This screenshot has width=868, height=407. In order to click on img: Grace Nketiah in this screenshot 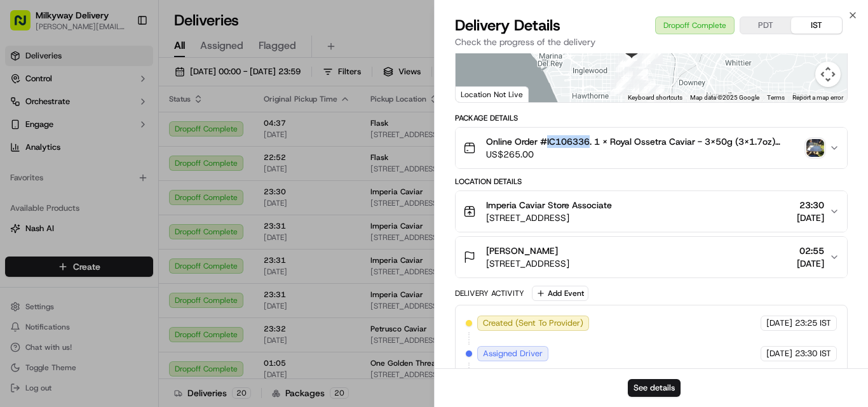, I will do `click(23, 195)`.